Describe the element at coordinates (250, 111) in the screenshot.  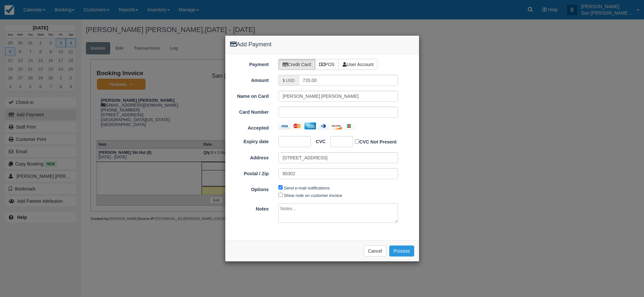
I see `label: Card Number` at that location.